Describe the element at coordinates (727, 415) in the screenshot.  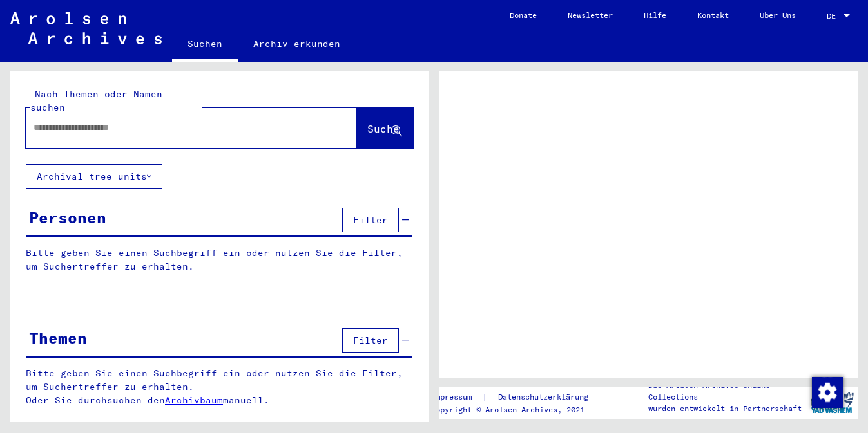
I see `p: wurden entwickelt in Partnerschaft mit` at that location.